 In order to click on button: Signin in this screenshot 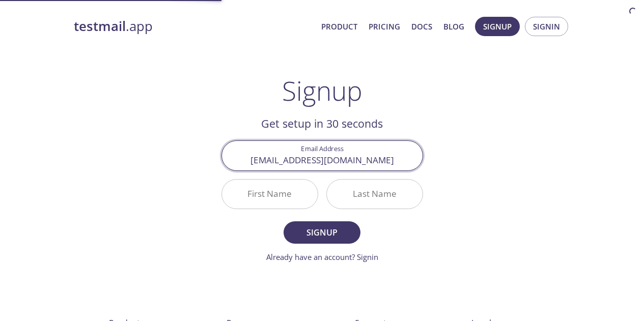, I will do `click(546, 26)`.